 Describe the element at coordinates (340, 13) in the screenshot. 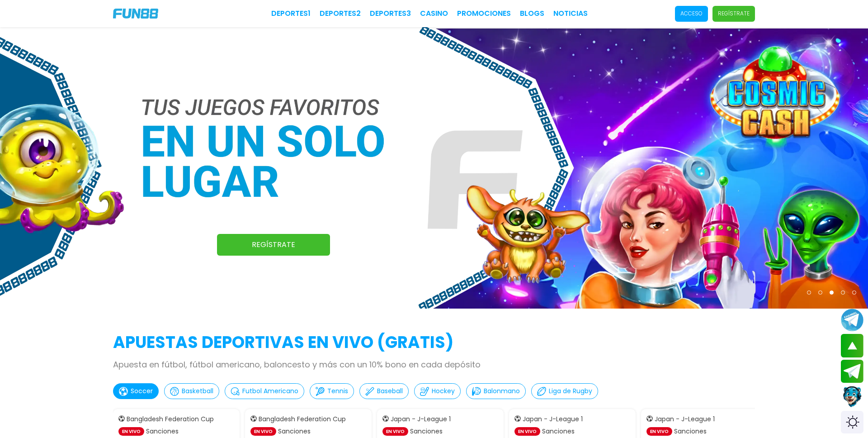

I see `a: Deportes2` at that location.